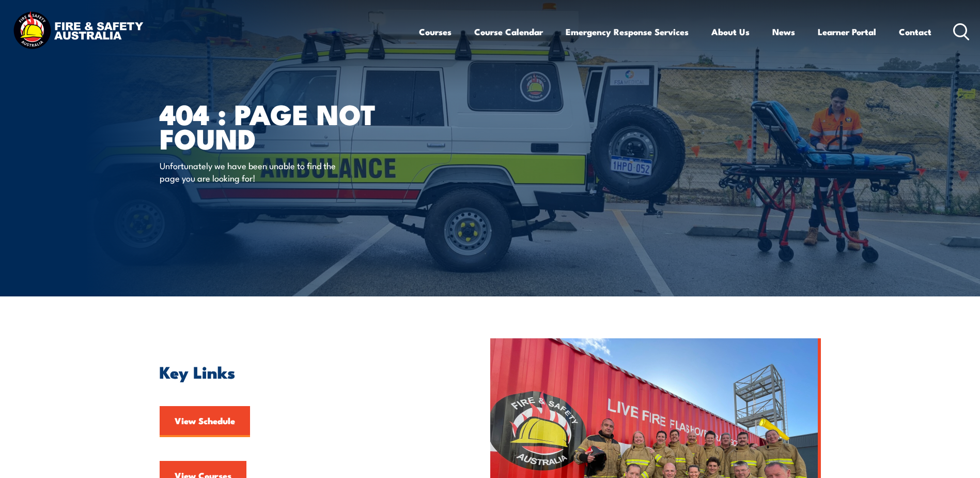 The width and height of the screenshot is (980, 478). What do you see at coordinates (301, 371) in the screenshot?
I see `h2: Key Links` at bounding box center [301, 371].